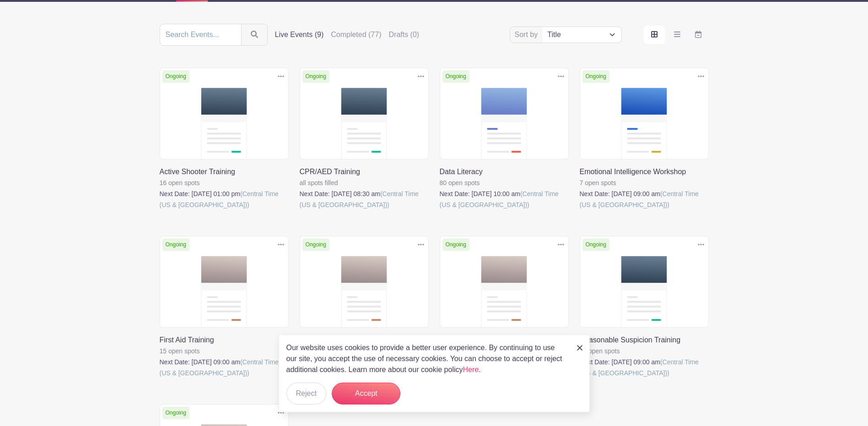  Describe the element at coordinates (299, 35) in the screenshot. I see `label: Live Events (9)` at that location.